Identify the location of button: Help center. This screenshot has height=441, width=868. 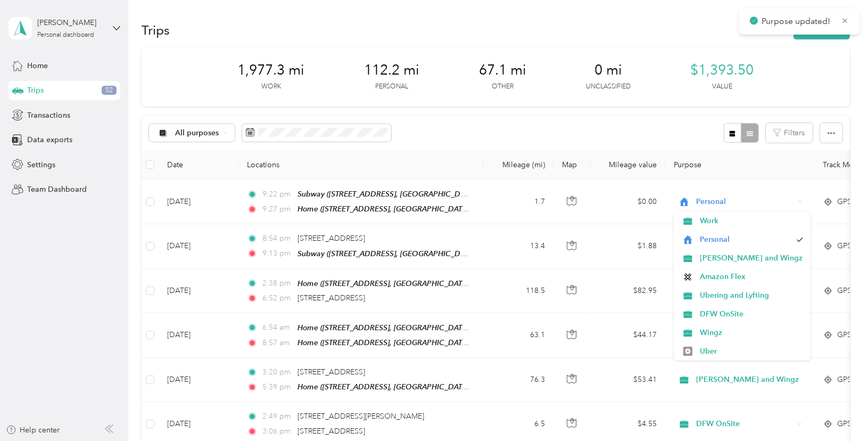
(33, 430).